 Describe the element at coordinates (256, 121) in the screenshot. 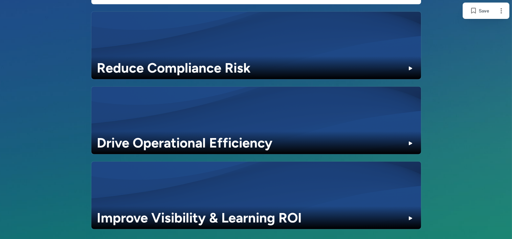

I see `button: Drive Operational Efficiency` at that location.